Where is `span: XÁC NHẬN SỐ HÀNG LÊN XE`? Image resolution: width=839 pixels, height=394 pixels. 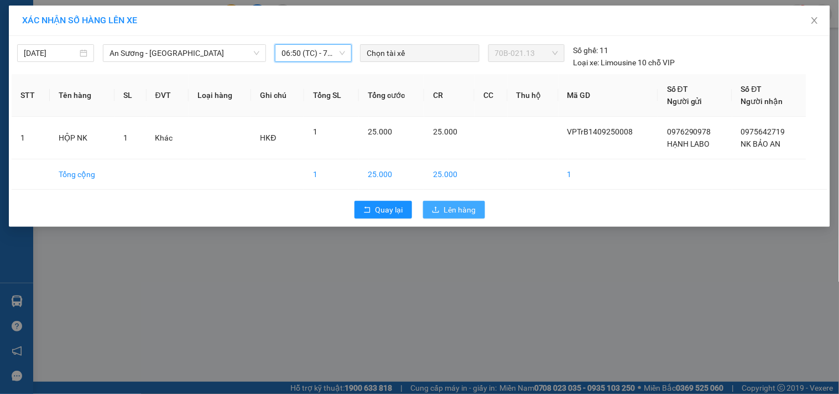
span: XÁC NHẬN SỐ HÀNG LÊN XE is located at coordinates (80, 20).